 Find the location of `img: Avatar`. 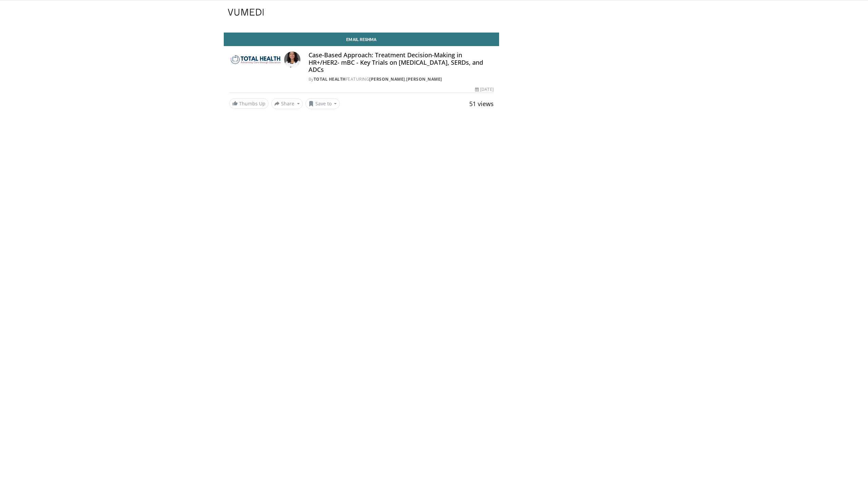

img: Avatar is located at coordinates (292, 60).